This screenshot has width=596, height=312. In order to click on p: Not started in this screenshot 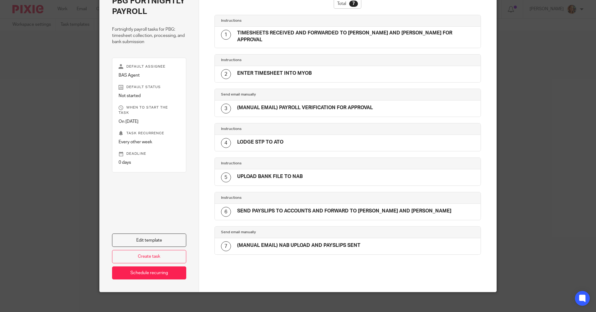, I will do `click(149, 96)`.